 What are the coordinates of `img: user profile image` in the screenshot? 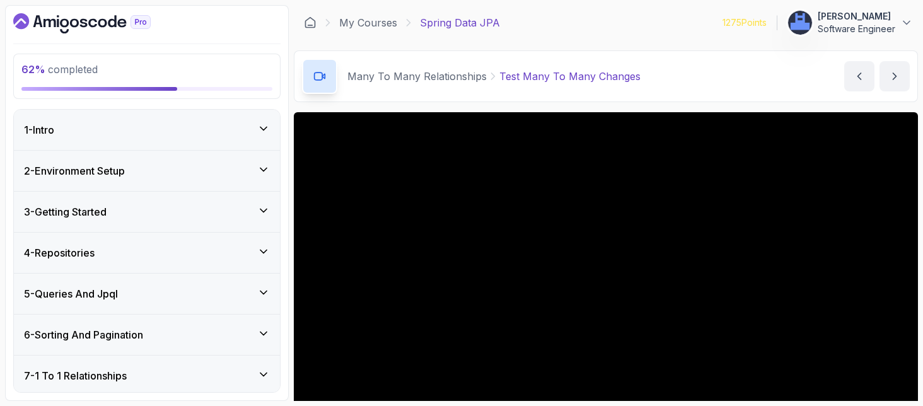 It's located at (800, 23).